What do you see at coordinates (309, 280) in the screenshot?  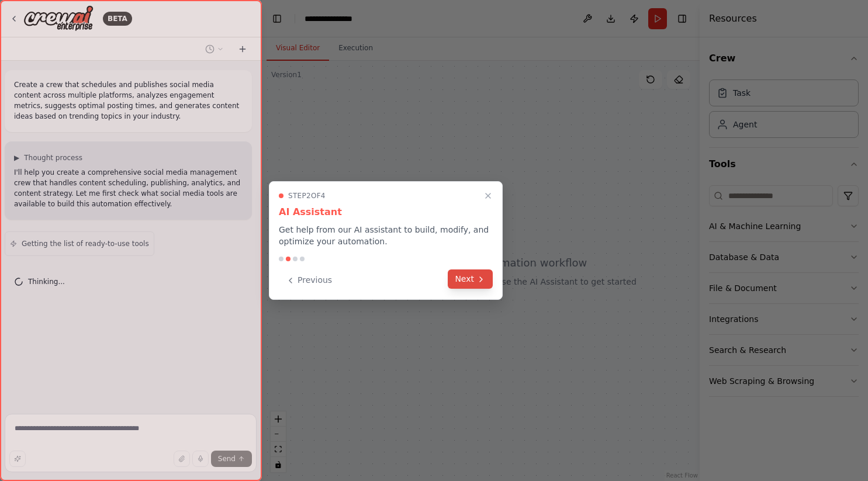 I see `button: Previous` at bounding box center [309, 280].